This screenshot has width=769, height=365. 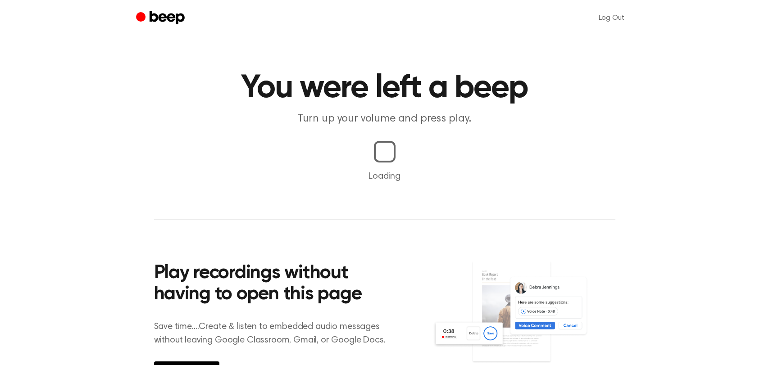 I want to click on a: Log Out, so click(x=611, y=18).